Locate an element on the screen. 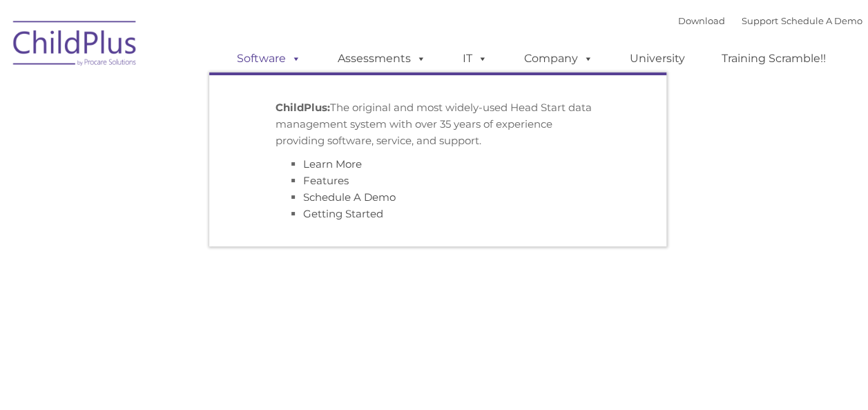 The height and width of the screenshot is (410, 868). p: The original and most widely-used Head Start data management system with over 35 years of experie... is located at coordinates (438, 124).